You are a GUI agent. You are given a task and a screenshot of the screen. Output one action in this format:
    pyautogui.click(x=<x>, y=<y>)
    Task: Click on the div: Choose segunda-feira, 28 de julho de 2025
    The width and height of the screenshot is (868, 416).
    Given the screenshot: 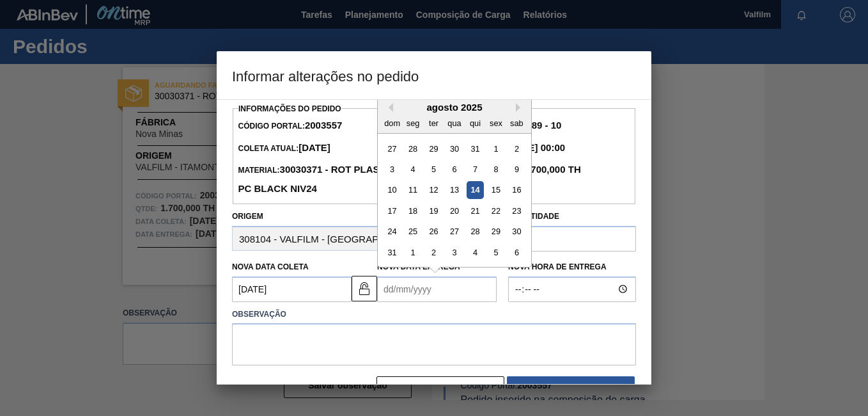 What is the action you would take?
    pyautogui.click(x=413, y=148)
    